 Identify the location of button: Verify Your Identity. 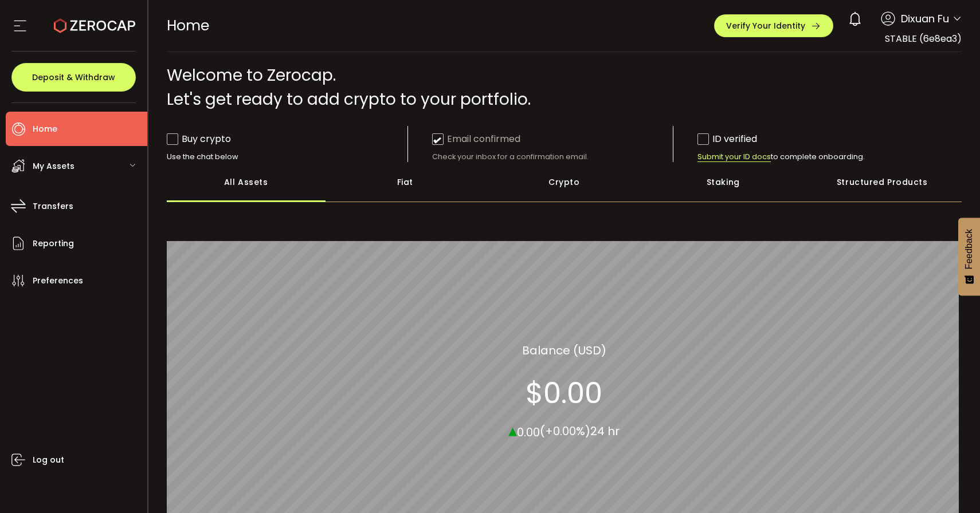
(774, 26).